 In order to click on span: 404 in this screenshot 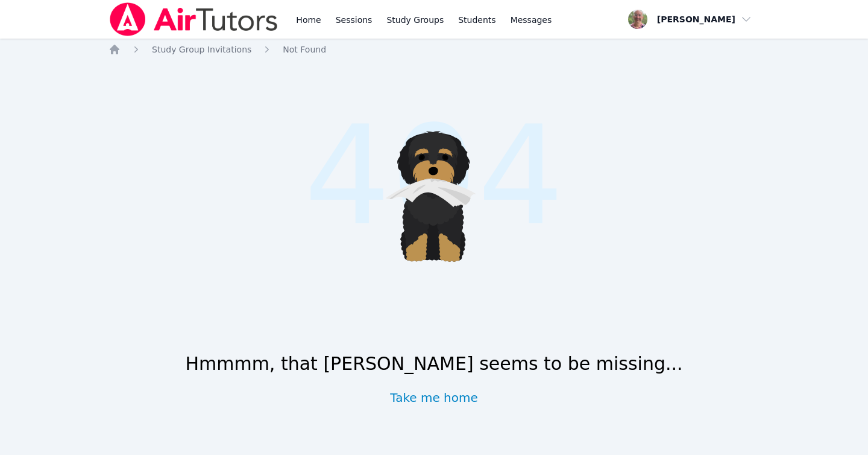, I will do `click(434, 176)`.